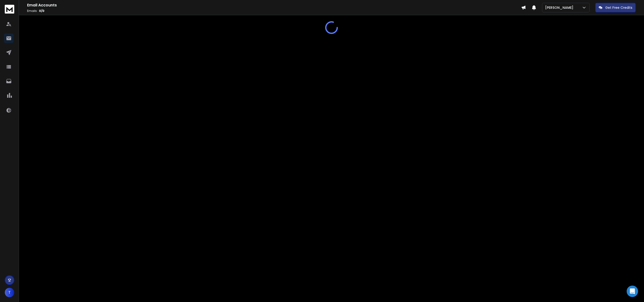  I want to click on img: logo, so click(10, 9).